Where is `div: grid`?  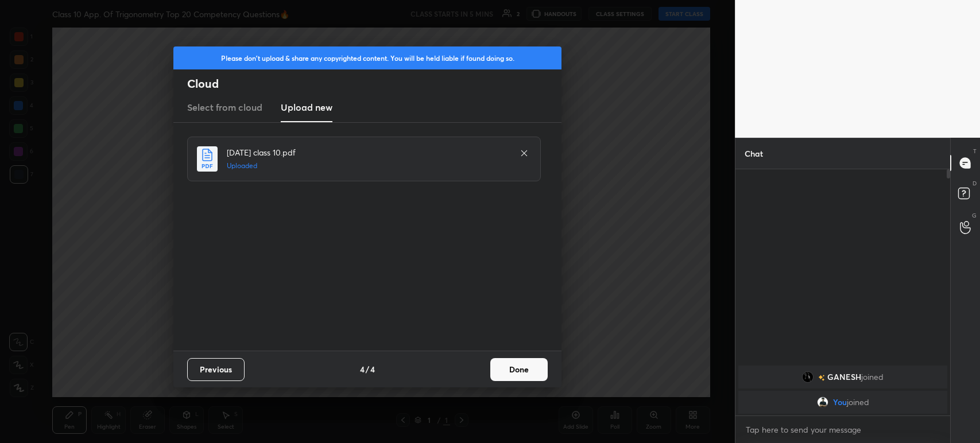
div: grid is located at coordinates (843, 389).